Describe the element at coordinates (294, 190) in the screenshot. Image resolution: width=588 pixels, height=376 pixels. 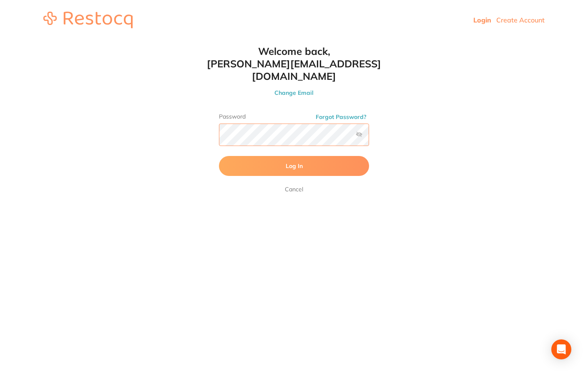
I see `a: Cancel` at that location.